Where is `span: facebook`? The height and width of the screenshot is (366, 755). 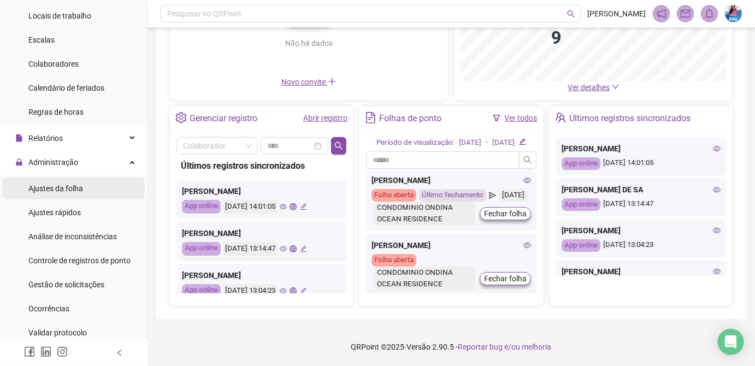
span: facebook is located at coordinates (29, 352).